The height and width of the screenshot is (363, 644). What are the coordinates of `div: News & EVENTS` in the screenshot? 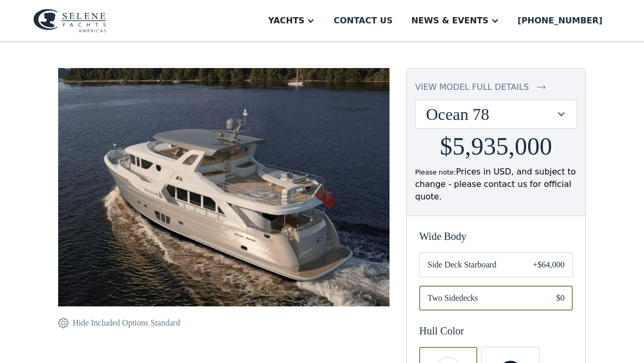 It's located at (450, 21).